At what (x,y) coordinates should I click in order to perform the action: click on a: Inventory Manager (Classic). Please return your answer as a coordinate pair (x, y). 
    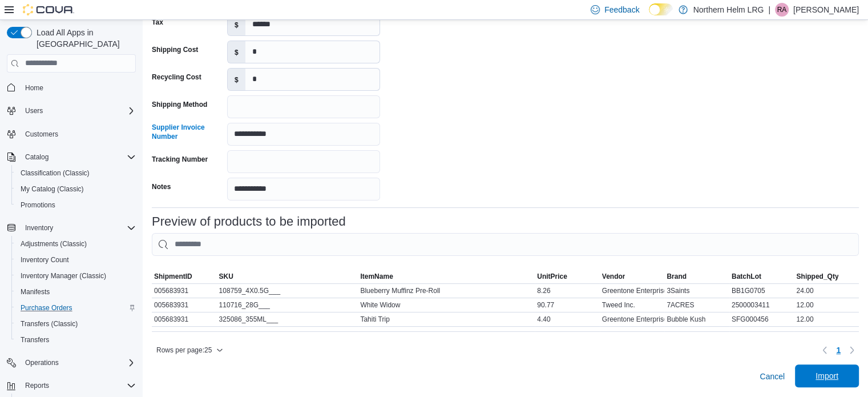
    Looking at the image, I should click on (63, 275).